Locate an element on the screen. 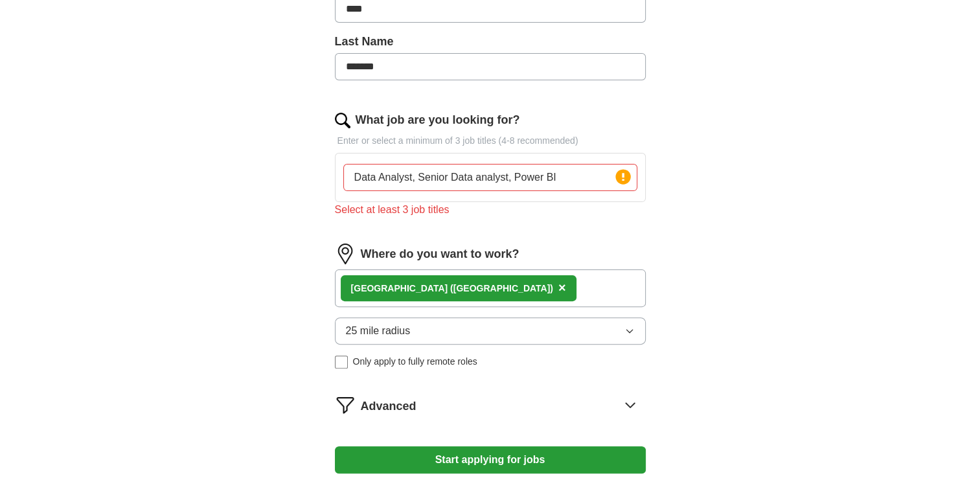 The height and width of the screenshot is (478, 980). p: Enter or select a minimum of 3 job titles (4-8 recommended) is located at coordinates (490, 141).